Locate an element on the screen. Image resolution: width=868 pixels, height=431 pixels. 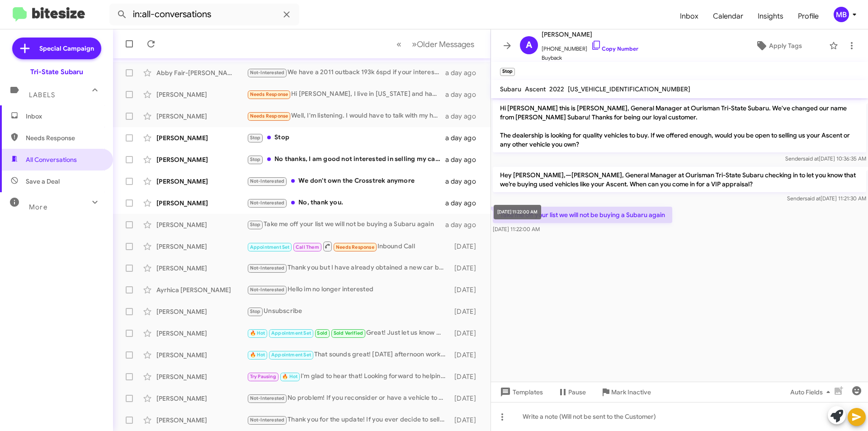
span: Call Them is located at coordinates (307, 247).